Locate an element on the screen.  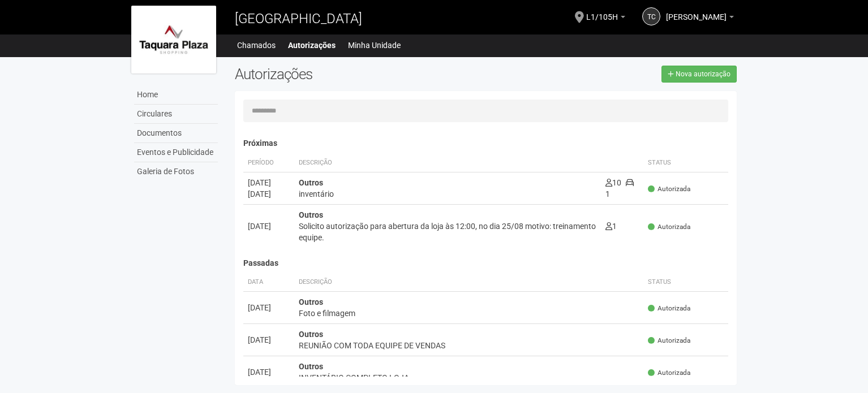
span: Nova autorização is located at coordinates (703, 74).